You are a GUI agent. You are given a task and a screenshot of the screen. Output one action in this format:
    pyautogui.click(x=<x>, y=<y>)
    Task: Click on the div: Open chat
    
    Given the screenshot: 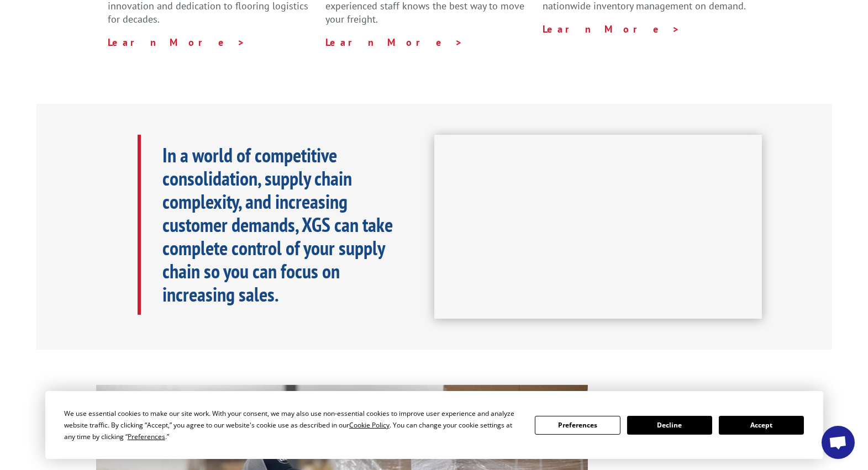 What is the action you would take?
    pyautogui.click(x=838, y=442)
    